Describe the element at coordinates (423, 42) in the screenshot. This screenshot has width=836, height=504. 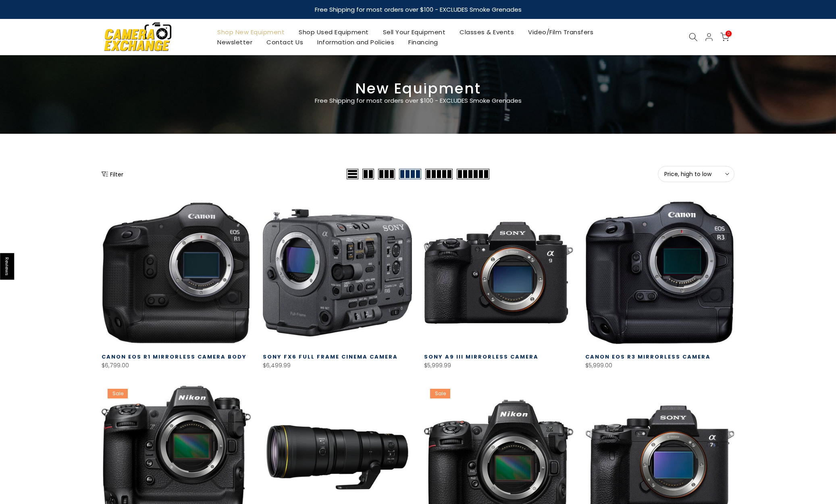
I see `a: Financing` at that location.